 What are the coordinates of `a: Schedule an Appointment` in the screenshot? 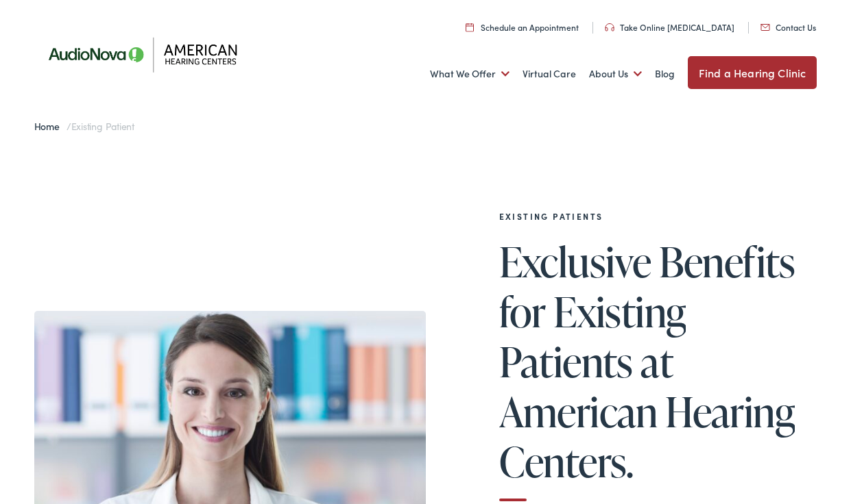 It's located at (522, 26).